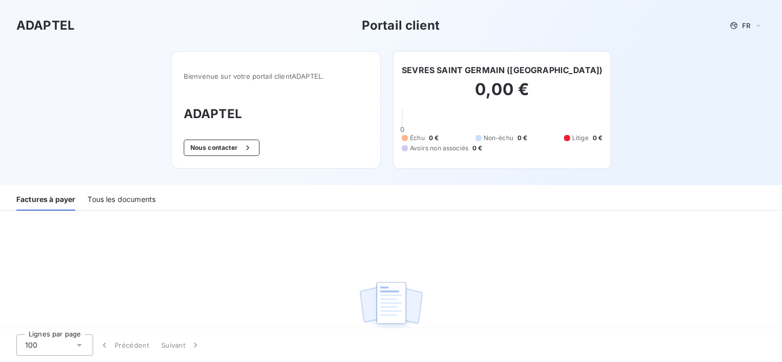 The height and width of the screenshot is (362, 782). What do you see at coordinates (499, 138) in the screenshot?
I see `span: Non-échu` at bounding box center [499, 138].